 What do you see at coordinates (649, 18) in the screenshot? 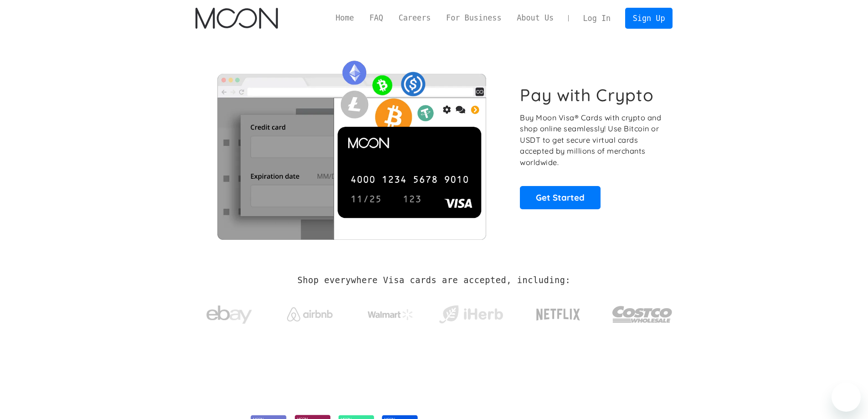
I see `a: Sign Up` at bounding box center [649, 18].